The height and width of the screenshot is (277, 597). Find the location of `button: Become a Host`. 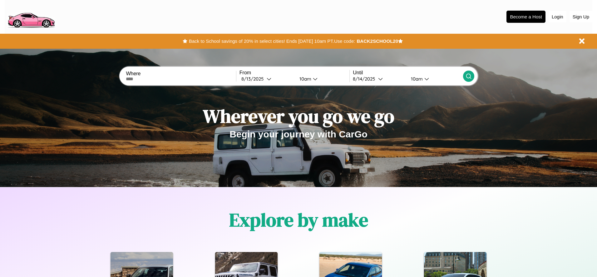

button: Become a Host is located at coordinates (525, 17).